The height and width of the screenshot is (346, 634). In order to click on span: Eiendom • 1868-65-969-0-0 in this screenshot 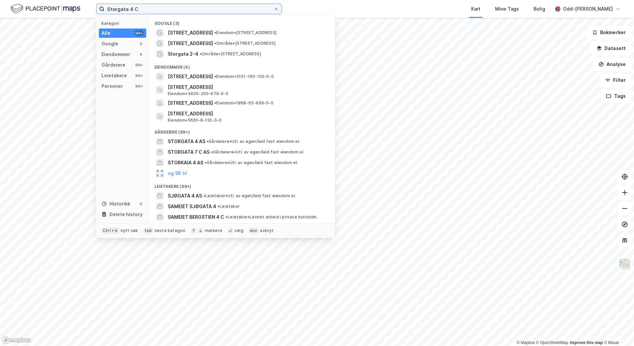, I will do `click(244, 103)`.